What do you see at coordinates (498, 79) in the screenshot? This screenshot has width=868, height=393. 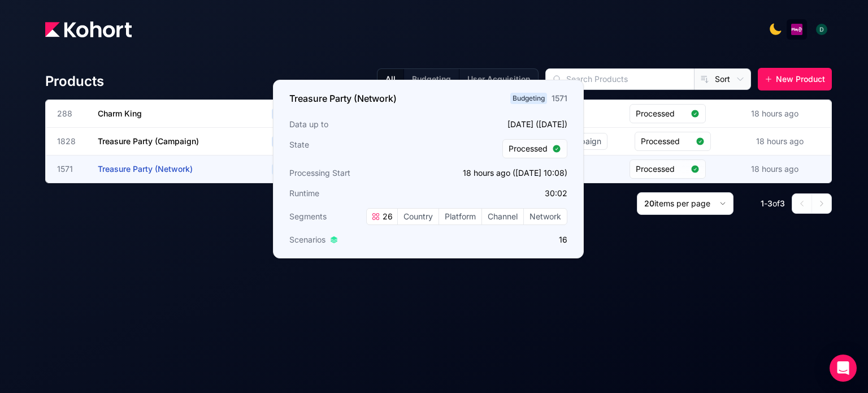 I see `button: User Acquisition` at bounding box center [498, 79].